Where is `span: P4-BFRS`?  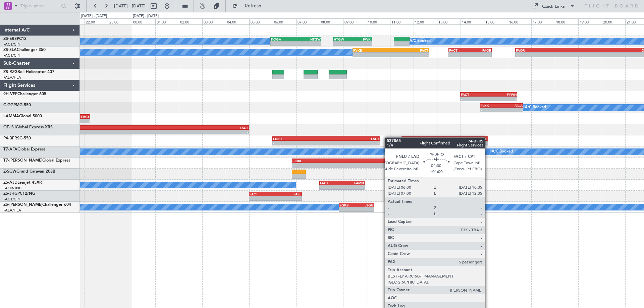
span: P4-BFRS is located at coordinates (12, 138).